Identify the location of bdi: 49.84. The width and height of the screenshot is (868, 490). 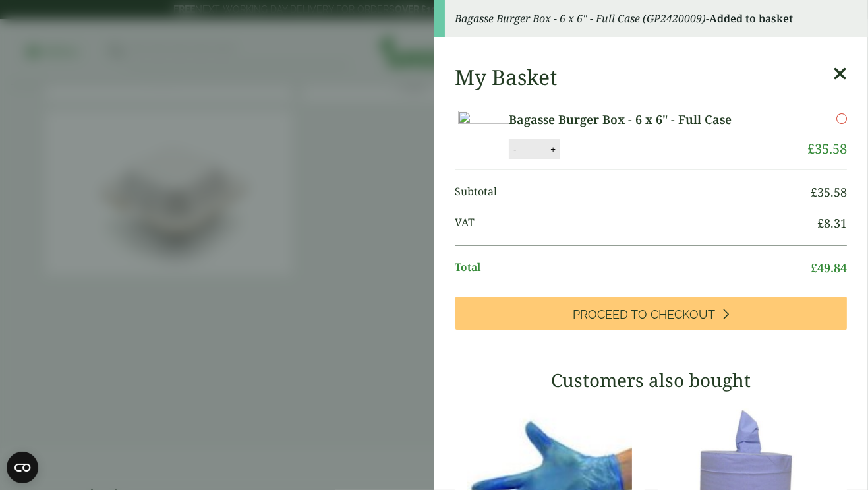
(828, 268).